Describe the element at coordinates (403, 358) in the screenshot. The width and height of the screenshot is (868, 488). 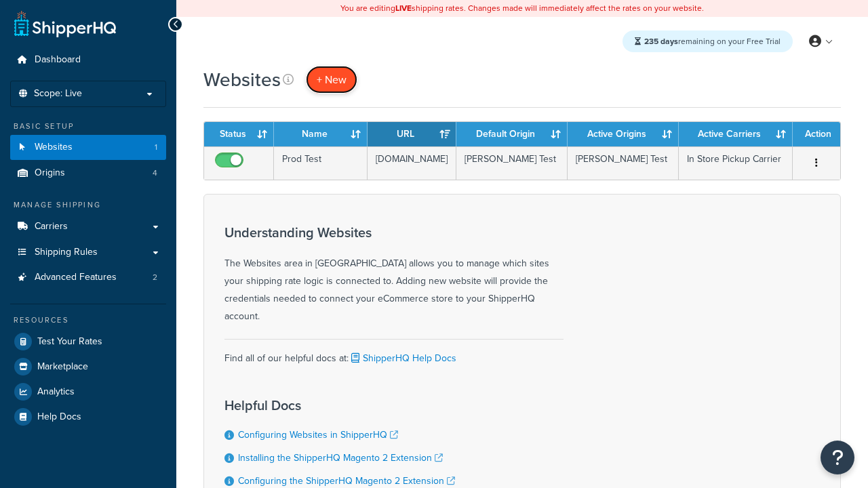
I see `a: ShipperHQ Help Docs` at that location.